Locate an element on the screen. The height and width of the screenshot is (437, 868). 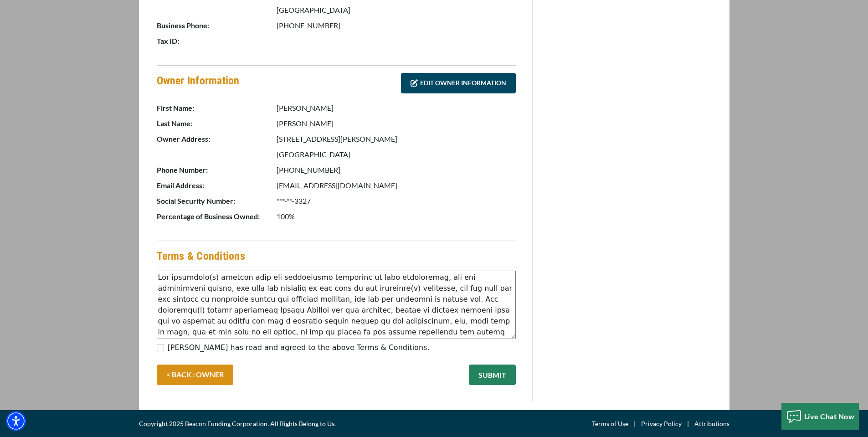
span: Live Chat Now is located at coordinates (829, 416).